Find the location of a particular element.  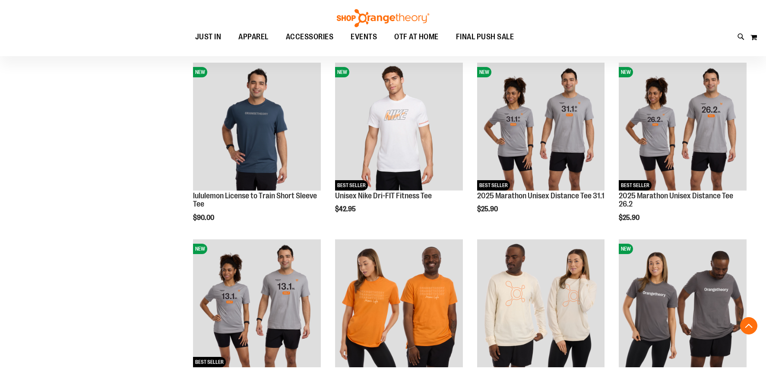

span: FINAL PUSH SALE is located at coordinates (485, 37).